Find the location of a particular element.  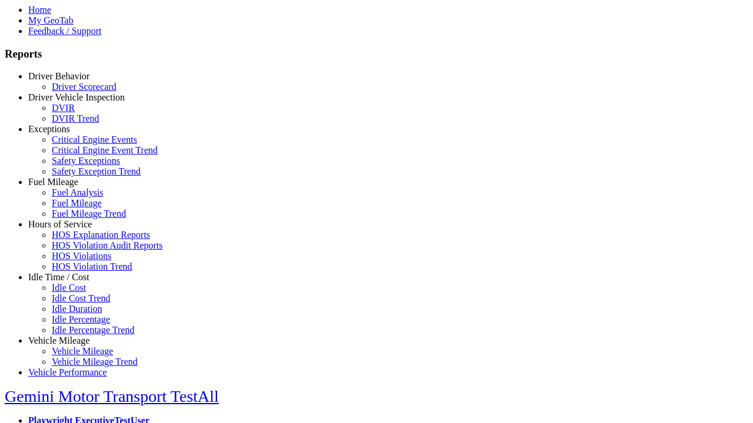

a: Critical Engine Events is located at coordinates (94, 139).